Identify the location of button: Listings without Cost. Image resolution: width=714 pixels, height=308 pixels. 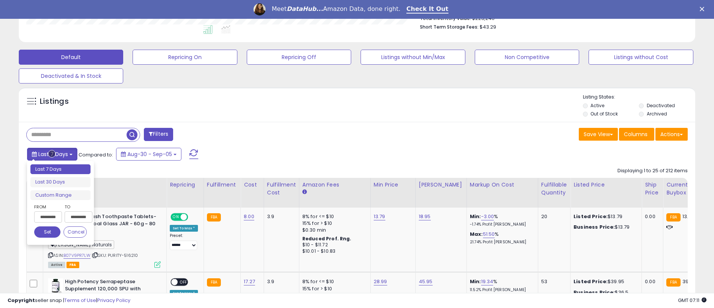
(641, 57).